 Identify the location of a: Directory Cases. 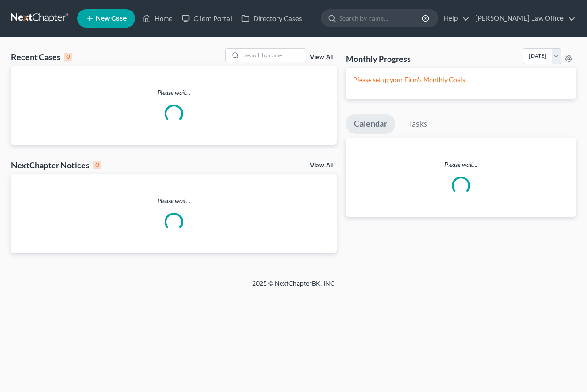
(271, 18).